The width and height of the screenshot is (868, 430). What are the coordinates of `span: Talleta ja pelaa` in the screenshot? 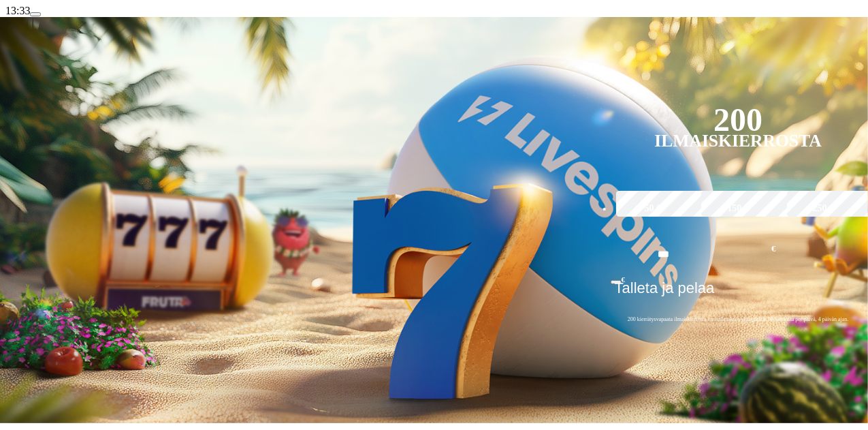 It's located at (664, 293).